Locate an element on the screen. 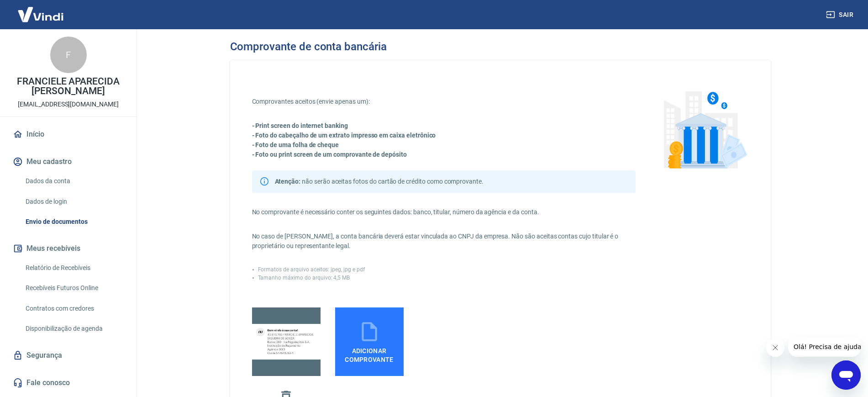 The image size is (868, 397). p: não serão aceitas fotos do cartão de crédito como comprovante. is located at coordinates (379, 181).